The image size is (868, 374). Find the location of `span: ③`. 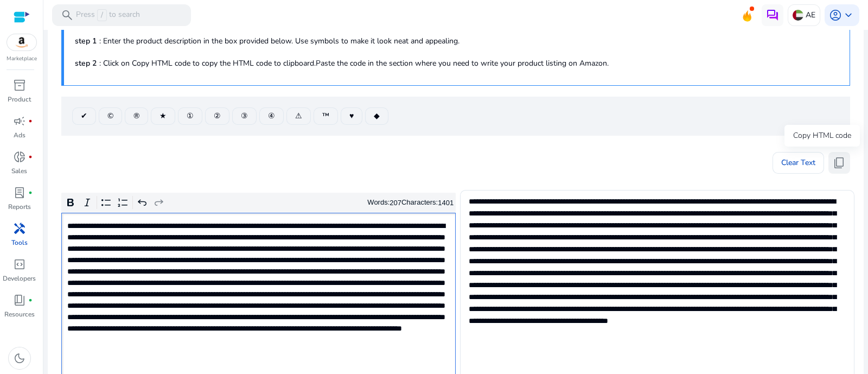

span: ③ is located at coordinates (244, 115).